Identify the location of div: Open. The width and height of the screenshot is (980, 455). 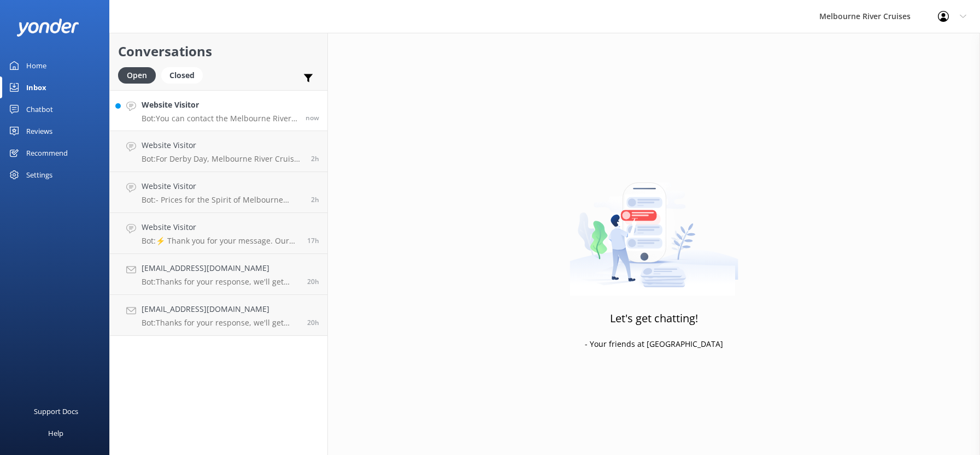
(137, 75).